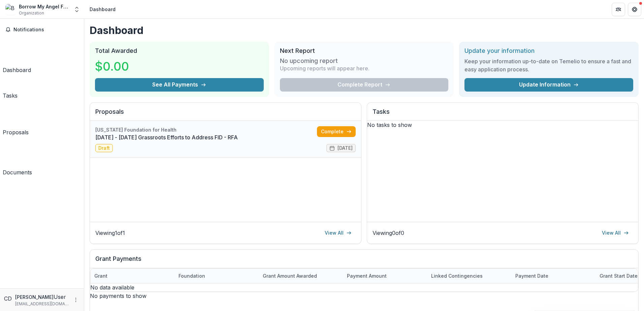  I want to click on div: Documents, so click(17, 172).